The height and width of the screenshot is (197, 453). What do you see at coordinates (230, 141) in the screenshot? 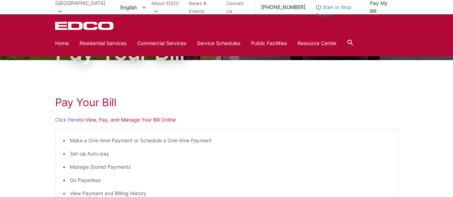
I see `li: Make a One-time Payment or Schedule a One-time Payment` at bounding box center [230, 141].